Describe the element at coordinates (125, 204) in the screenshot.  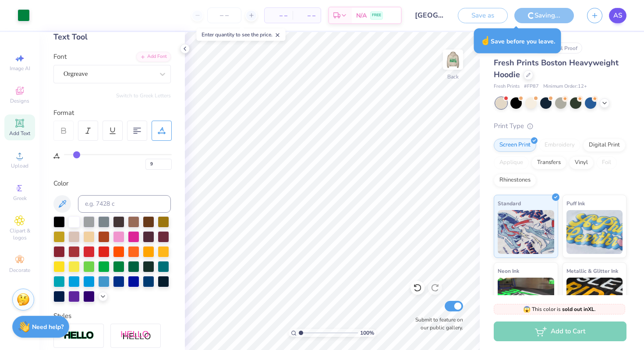
I see `input: e.g. 7428 c` at that location.